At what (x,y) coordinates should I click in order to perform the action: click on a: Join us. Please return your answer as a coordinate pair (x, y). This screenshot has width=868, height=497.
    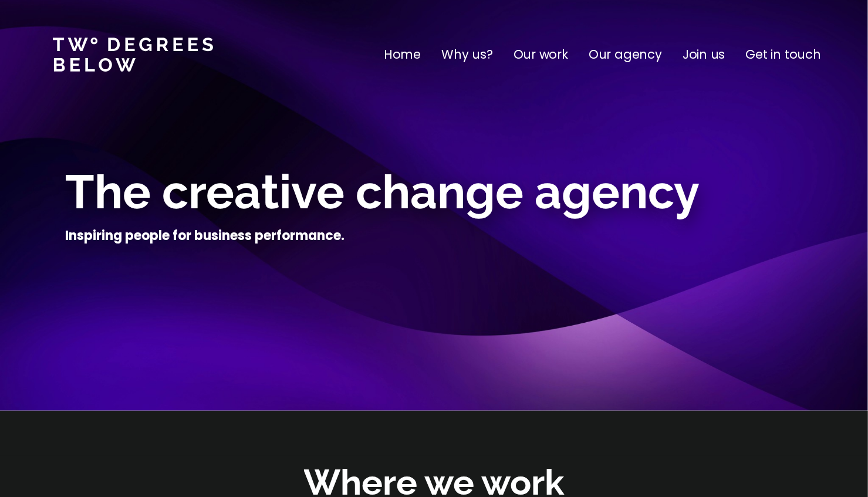
    Looking at the image, I should click on (703, 55).